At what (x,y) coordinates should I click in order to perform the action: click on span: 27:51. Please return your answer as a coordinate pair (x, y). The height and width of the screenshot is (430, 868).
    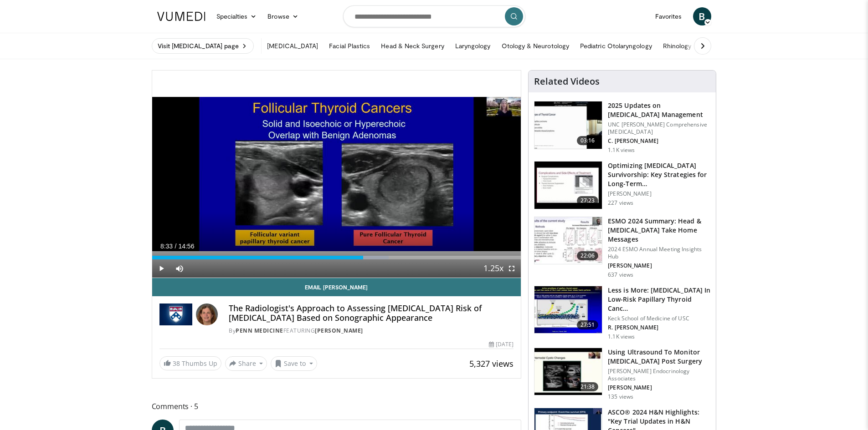
    Looking at the image, I should click on (587, 325).